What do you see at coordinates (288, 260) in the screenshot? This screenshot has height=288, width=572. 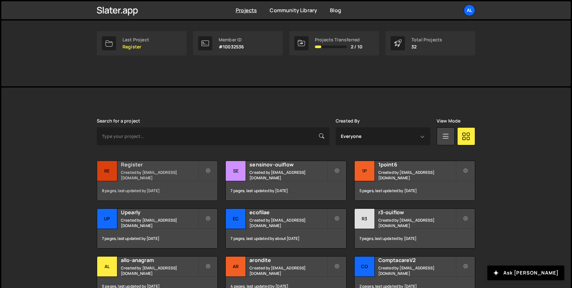 I see `h2: arondite` at bounding box center [288, 260].